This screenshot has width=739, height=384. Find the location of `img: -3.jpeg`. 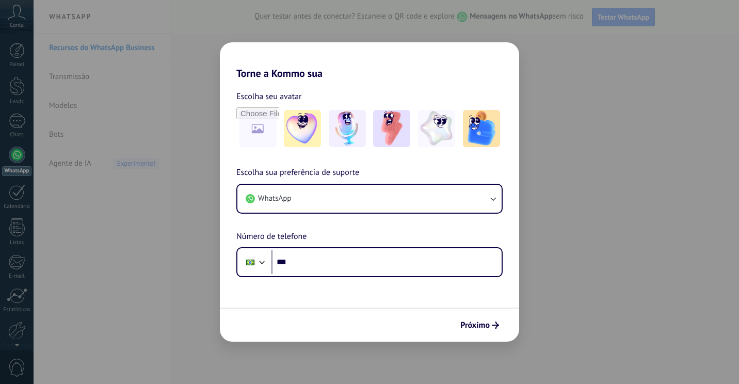

img: -3.jpeg is located at coordinates (392, 128).